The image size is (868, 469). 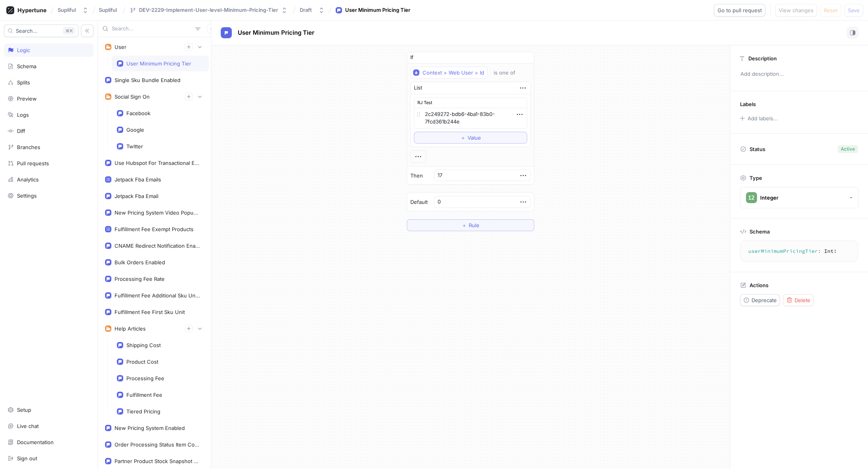 What do you see at coordinates (144, 394) in the screenshot?
I see `div: Fulfillment Fee` at bounding box center [144, 394].